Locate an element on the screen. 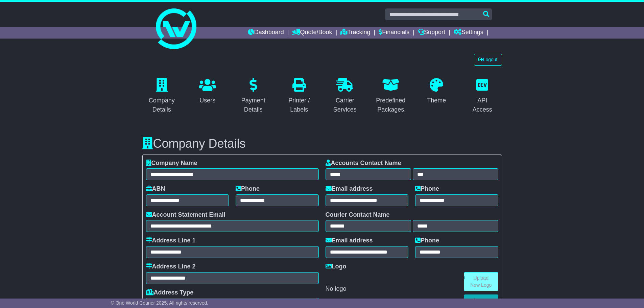 The image size is (644, 308). div: API Access is located at coordinates (482, 105).